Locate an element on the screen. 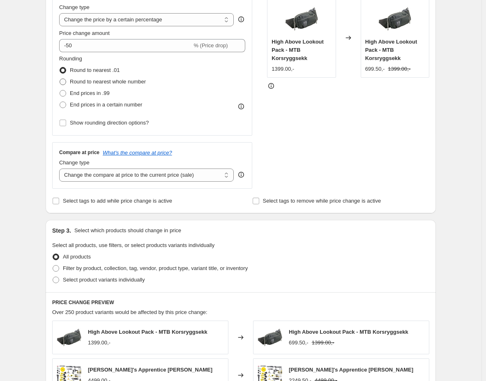 The image size is (486, 381). span: Show rounding direction options? is located at coordinates (109, 123).